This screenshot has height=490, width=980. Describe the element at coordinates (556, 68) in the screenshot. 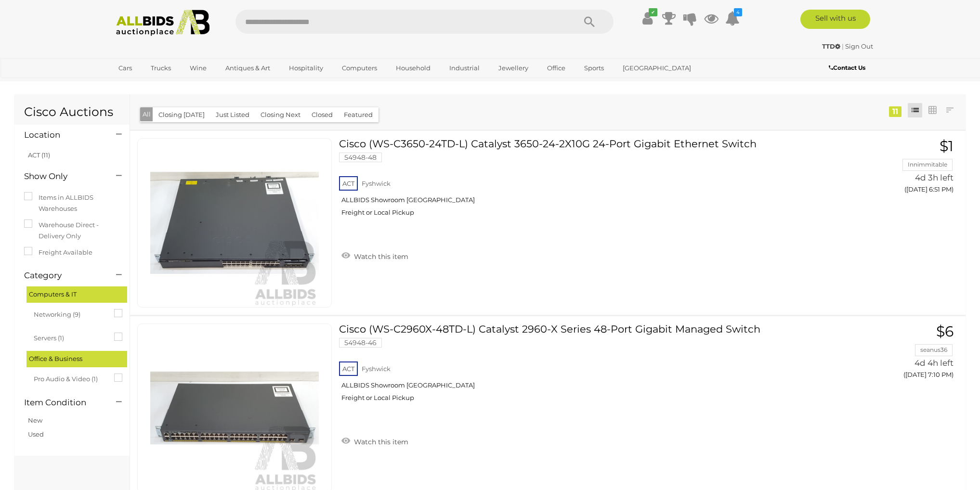

I see `a: Office` at that location.